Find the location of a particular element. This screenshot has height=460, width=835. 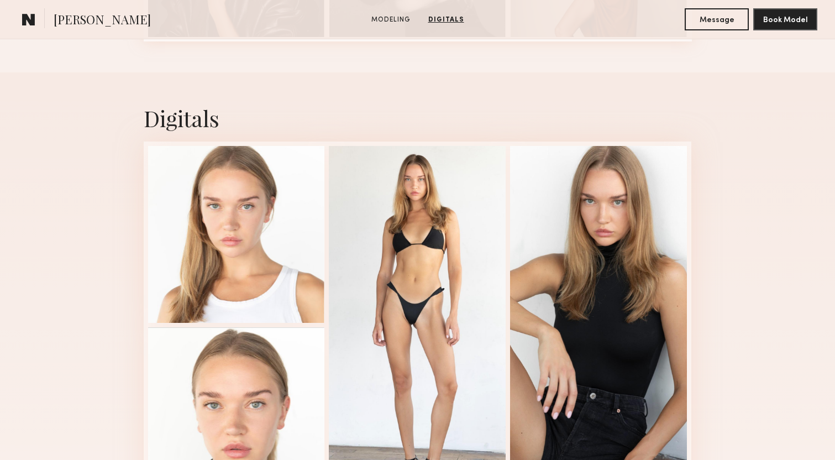

div: Digitals is located at coordinates (418, 118).